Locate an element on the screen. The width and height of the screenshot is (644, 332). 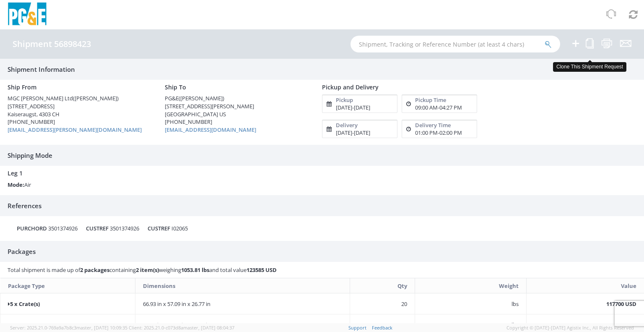
h4: Ship From is located at coordinates (79, 87).